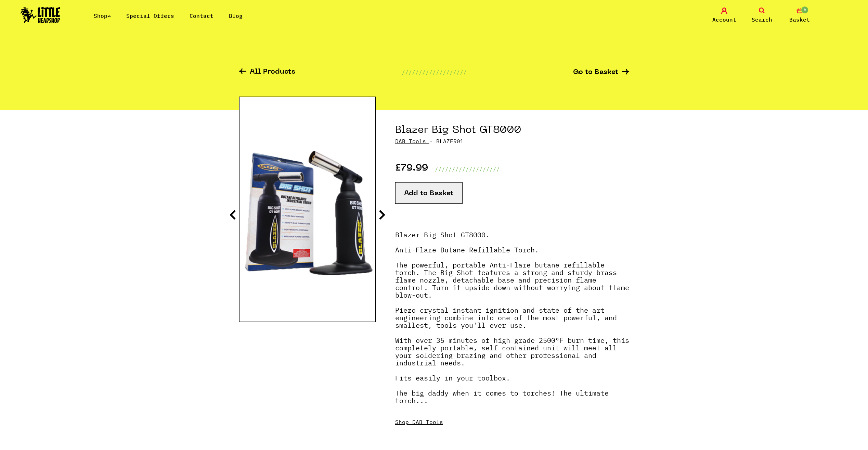 The height and width of the screenshot is (450, 868). Describe the element at coordinates (800, 20) in the screenshot. I see `span: Basket` at that location.